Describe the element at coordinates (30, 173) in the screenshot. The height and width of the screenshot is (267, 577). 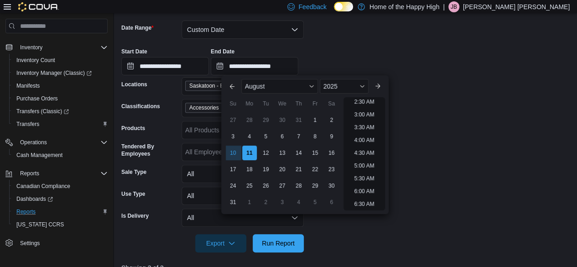
I see `button: Reports` at that location.